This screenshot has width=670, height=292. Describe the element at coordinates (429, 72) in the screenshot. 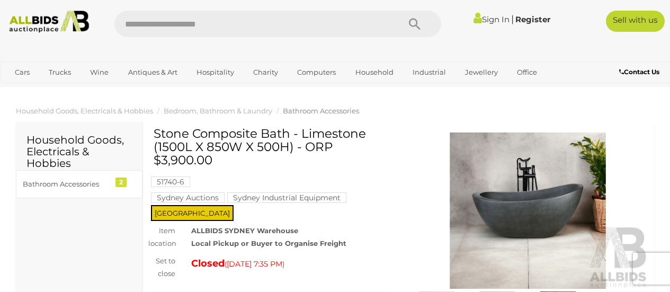

I see `a: Industrial` at that location.